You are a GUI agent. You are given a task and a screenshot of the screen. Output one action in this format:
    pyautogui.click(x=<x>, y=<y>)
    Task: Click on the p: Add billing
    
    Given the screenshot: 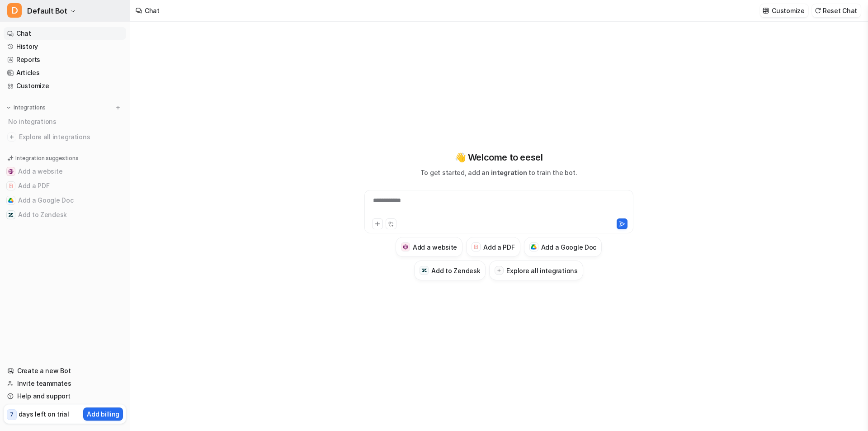 What is the action you would take?
    pyautogui.click(x=103, y=414)
    